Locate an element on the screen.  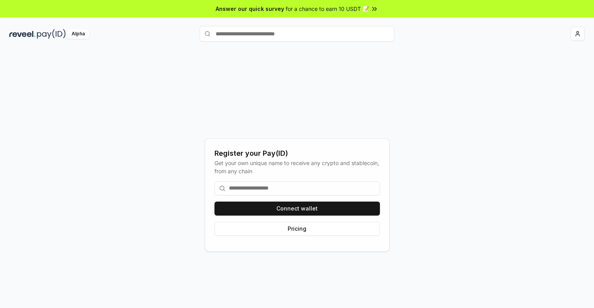
div: Register your Pay(ID) is located at coordinates (297, 154).